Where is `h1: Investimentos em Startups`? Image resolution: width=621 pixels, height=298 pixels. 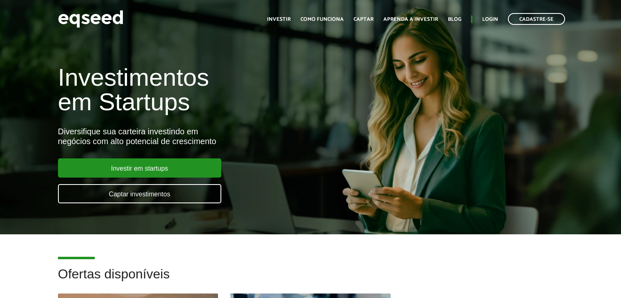 h1: Investimentos em Startups is located at coordinates (207, 90).